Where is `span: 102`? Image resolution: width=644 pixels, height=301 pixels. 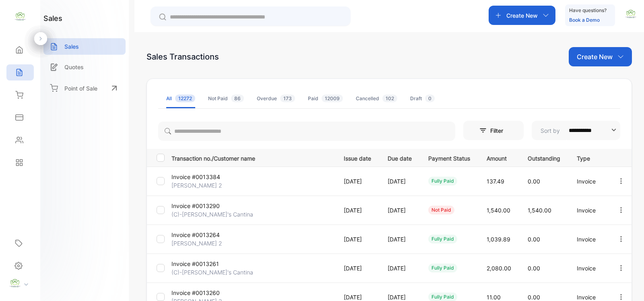 span: 102 is located at coordinates (389, 99).